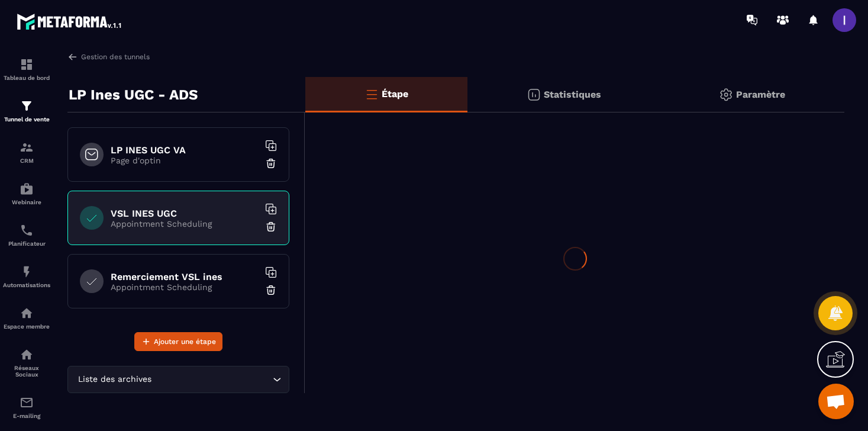  What do you see at coordinates (73, 57) in the screenshot?
I see `img: arrow` at bounding box center [73, 57].